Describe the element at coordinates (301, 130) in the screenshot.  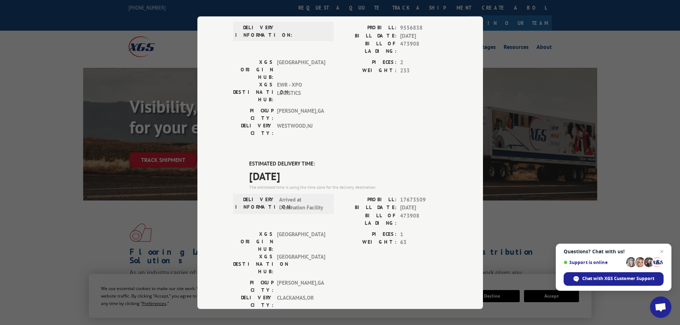
I see `span: WESTWOOD , NJ` at that location.